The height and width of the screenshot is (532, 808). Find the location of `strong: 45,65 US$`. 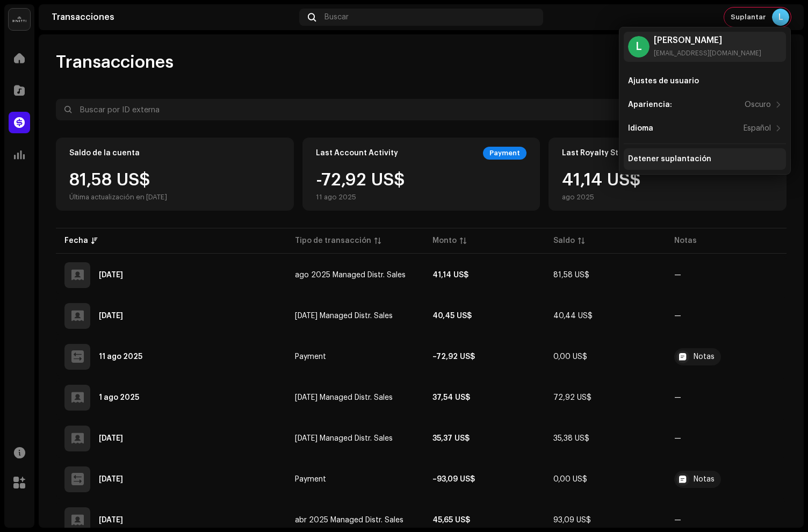

strong: 45,65 US$ is located at coordinates (451, 520).